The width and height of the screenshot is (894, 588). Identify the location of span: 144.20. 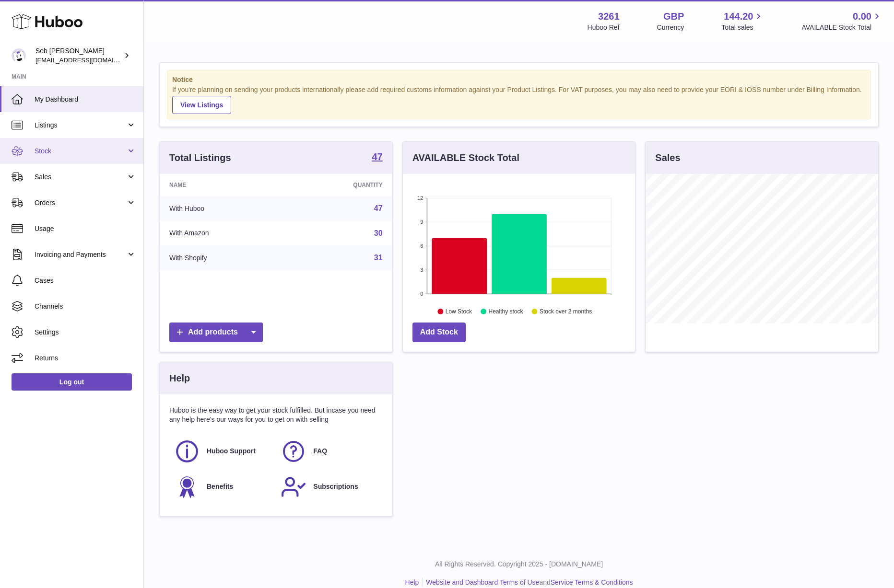
(738, 16).